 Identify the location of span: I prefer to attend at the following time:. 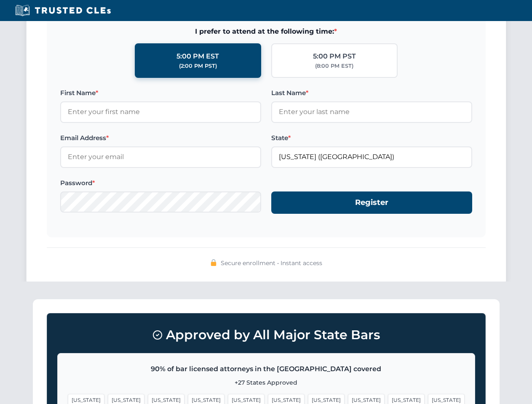
(266, 31).